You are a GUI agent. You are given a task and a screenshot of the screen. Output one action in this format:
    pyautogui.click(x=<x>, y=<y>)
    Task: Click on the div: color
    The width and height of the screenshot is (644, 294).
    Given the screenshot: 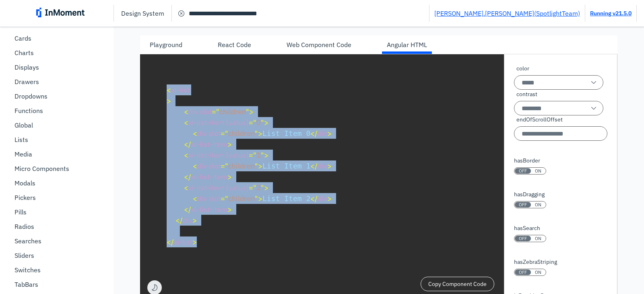 What is the action you would take?
    pyautogui.click(x=558, y=77)
    